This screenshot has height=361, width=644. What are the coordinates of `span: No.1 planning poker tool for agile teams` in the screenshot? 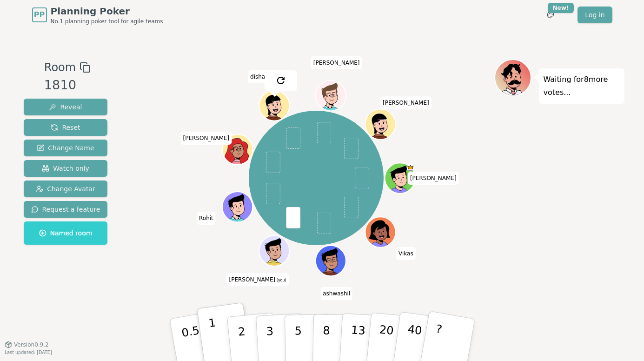 It's located at (107, 21).